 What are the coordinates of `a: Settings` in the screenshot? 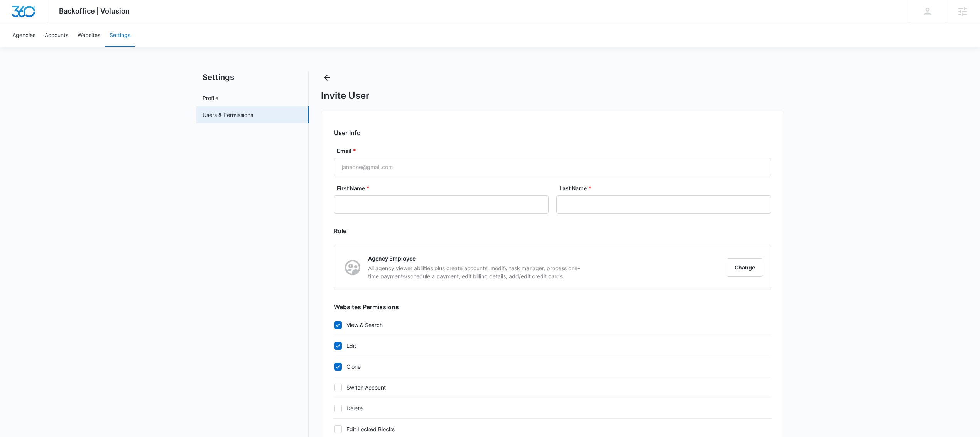 It's located at (120, 35).